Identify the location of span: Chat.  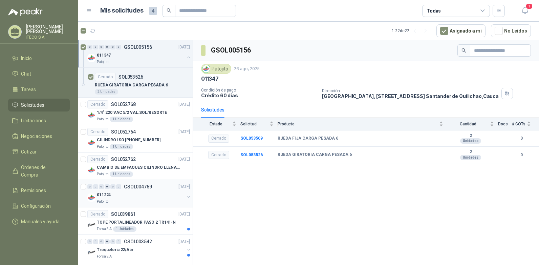
(26, 74).